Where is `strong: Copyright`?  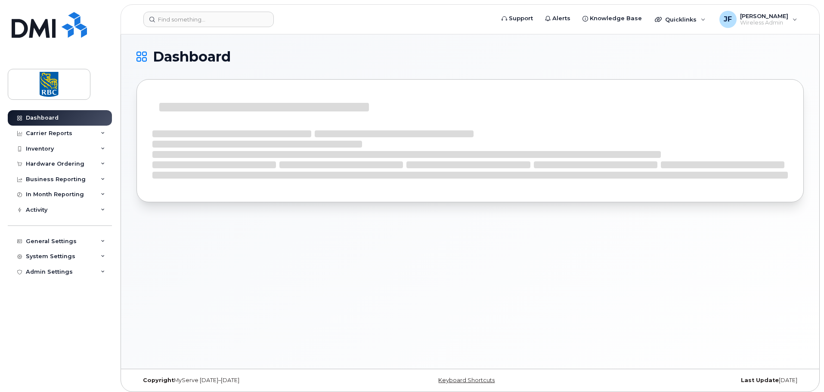 strong: Copyright is located at coordinates (158, 380).